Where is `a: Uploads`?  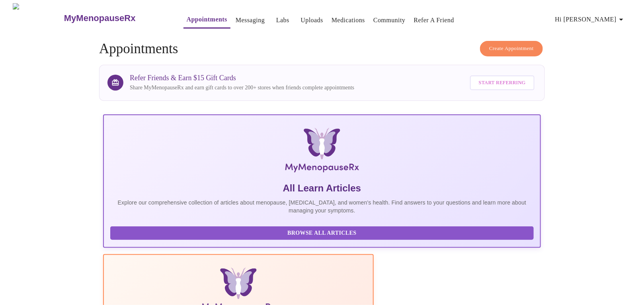 a: Uploads is located at coordinates (312, 20).